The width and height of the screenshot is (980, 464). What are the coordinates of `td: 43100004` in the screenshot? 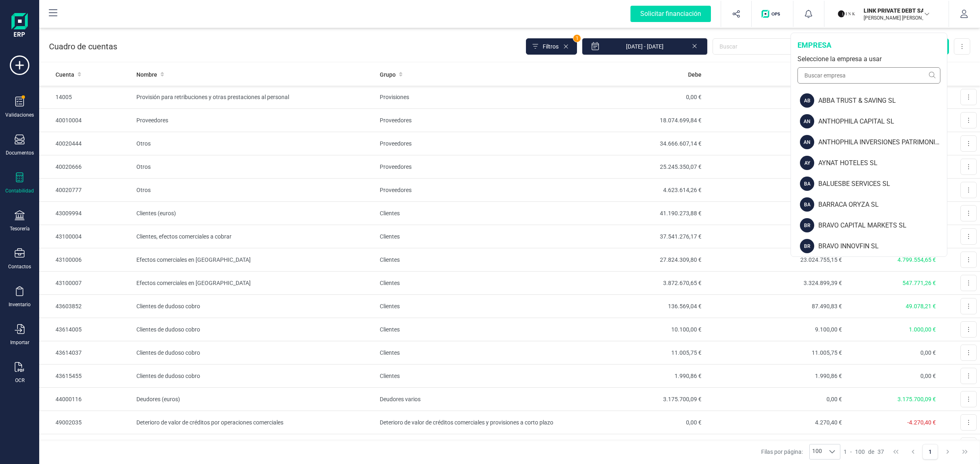 It's located at (86, 237).